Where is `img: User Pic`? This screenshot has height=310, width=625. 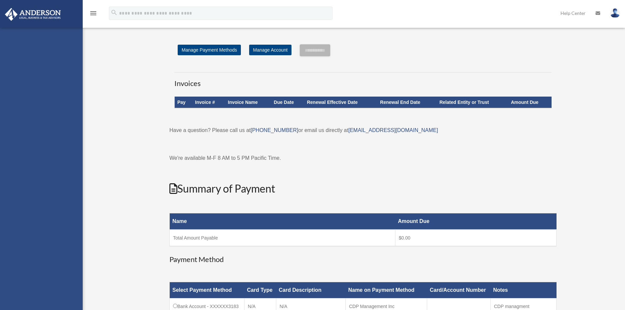
img: User Pic is located at coordinates (615, 13).